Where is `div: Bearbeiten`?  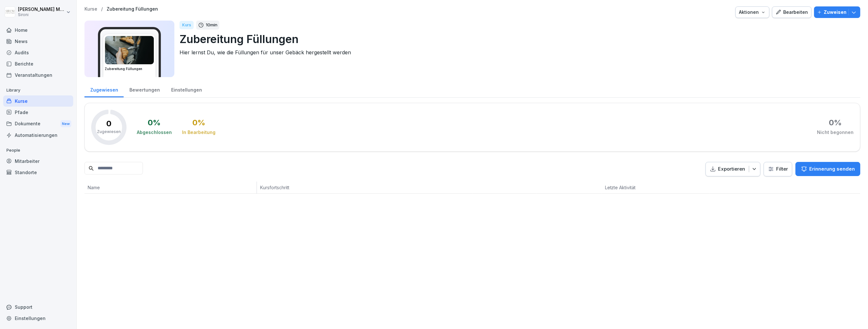
div: Bearbeiten is located at coordinates (792, 13).